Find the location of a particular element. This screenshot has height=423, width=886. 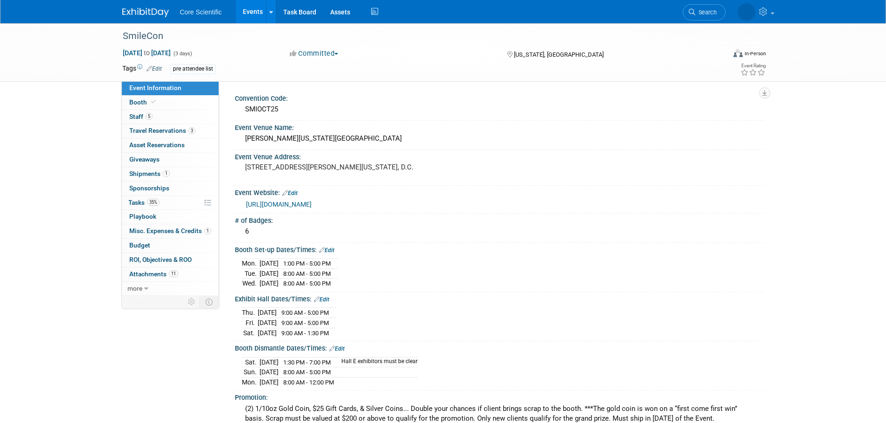

span: 11 is located at coordinates (173, 274).